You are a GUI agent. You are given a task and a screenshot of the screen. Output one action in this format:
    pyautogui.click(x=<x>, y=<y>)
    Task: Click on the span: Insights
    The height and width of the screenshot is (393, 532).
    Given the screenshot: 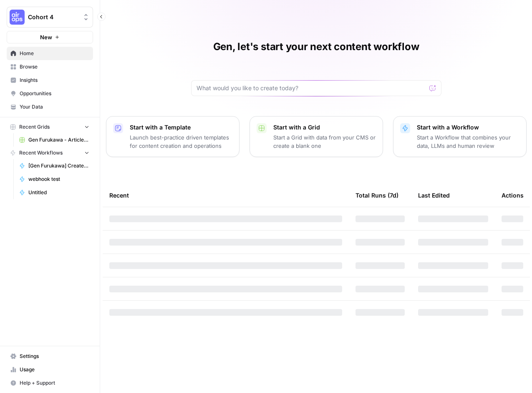 What is the action you would take?
    pyautogui.click(x=54, y=80)
    